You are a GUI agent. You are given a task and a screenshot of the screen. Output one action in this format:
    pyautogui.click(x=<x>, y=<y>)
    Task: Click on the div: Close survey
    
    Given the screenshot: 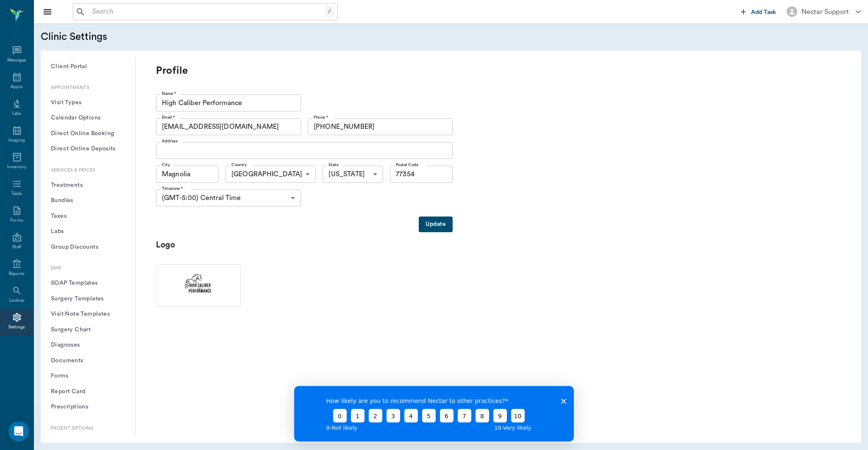 What is the action you would take?
    pyautogui.click(x=269, y=15)
    